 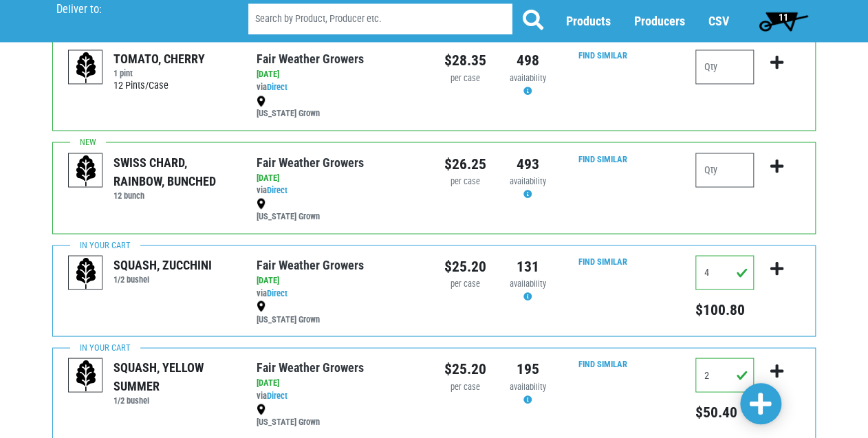 What do you see at coordinates (465, 164) in the screenshot?
I see `div: $26.25` at bounding box center [465, 164].